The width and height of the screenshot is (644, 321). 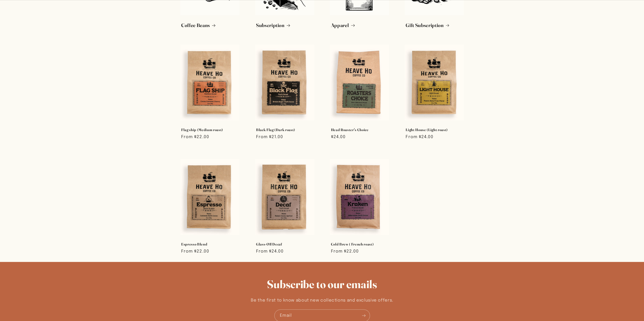 I want to click on a: Head Roaster's Choice, so click(x=359, y=130).